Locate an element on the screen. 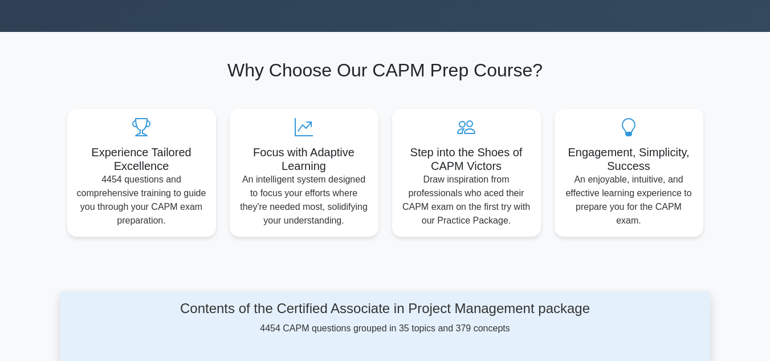 The height and width of the screenshot is (361, 770). h5: Step into the Shoes of CAPM Victors is located at coordinates (466, 159).